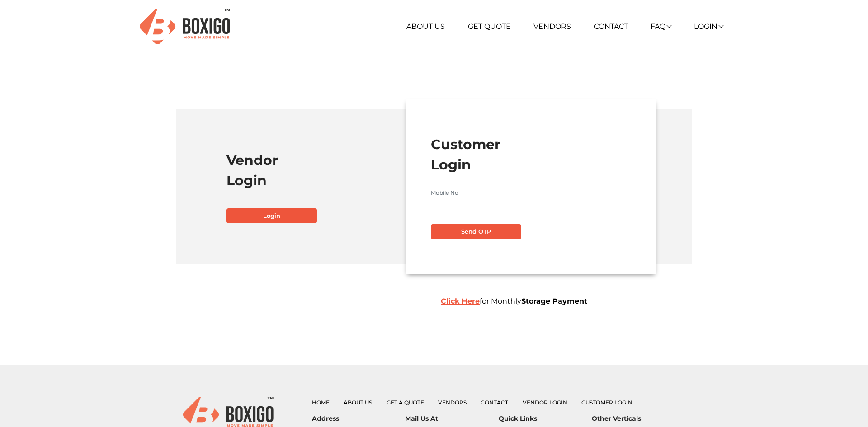 Image resolution: width=868 pixels, height=427 pixels. What do you see at coordinates (327, 171) in the screenshot?
I see `h1: Vendor Login` at bounding box center [327, 171].